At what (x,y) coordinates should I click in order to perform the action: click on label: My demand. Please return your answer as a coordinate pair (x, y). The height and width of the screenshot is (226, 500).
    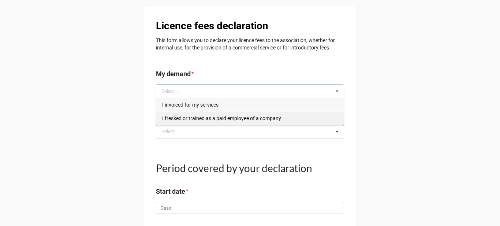
    Looking at the image, I should click on (173, 74).